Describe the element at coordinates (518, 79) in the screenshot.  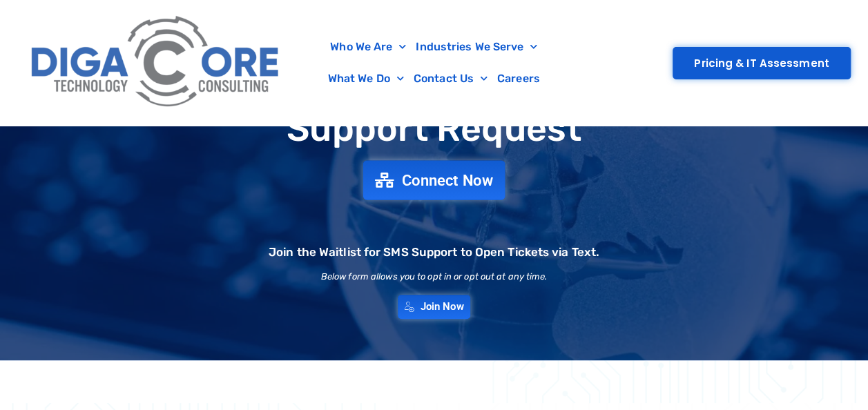
I see `a: Careers` at that location.